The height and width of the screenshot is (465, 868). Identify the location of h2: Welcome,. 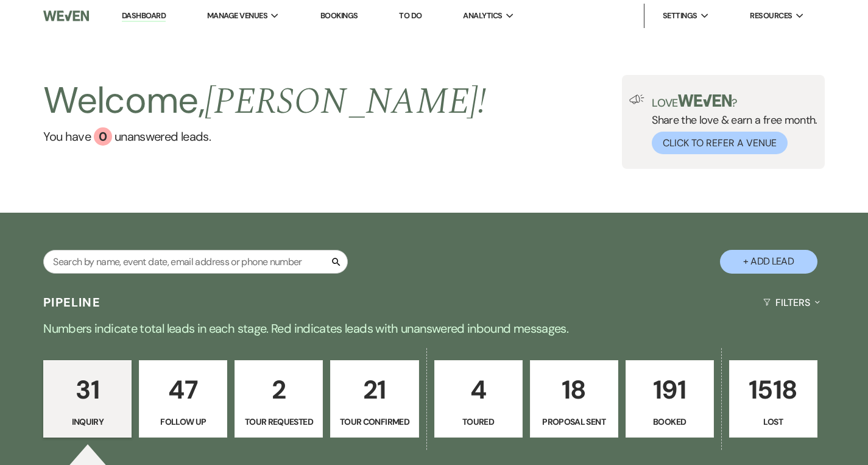
(265, 101).